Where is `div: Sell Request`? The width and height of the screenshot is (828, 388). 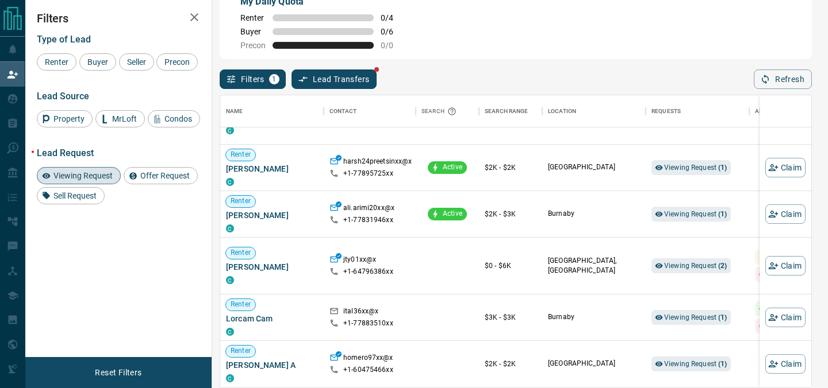 div: Sell Request is located at coordinates (71, 196).